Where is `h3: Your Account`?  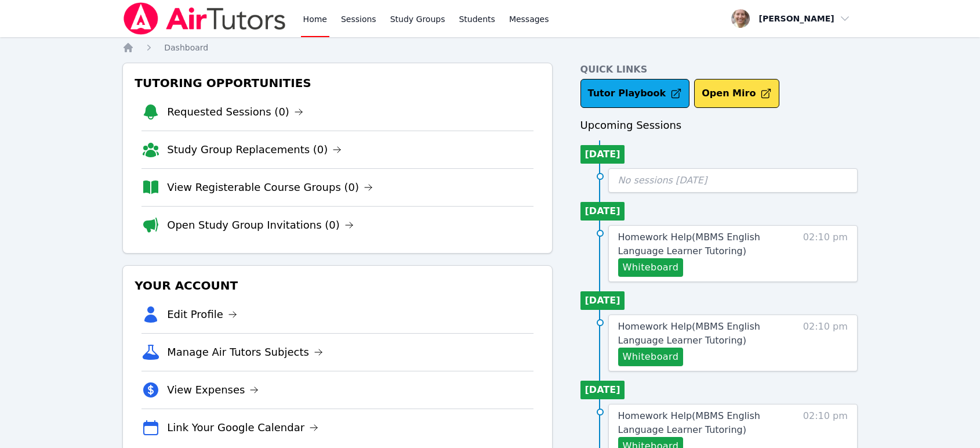 h3: Your Account is located at coordinates (337, 286).